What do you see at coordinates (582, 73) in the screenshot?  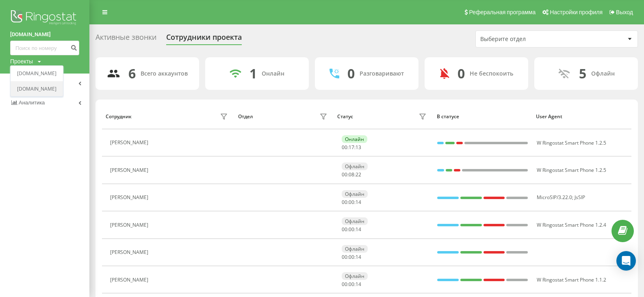 I see `div: 5` at bounding box center [582, 73].